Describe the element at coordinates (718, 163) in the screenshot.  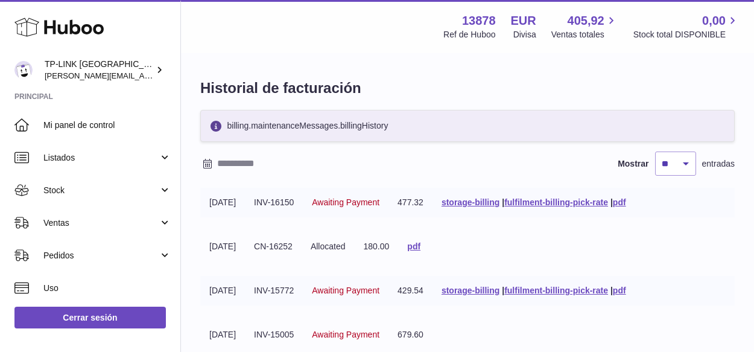
I see `span: entradas` at that location.